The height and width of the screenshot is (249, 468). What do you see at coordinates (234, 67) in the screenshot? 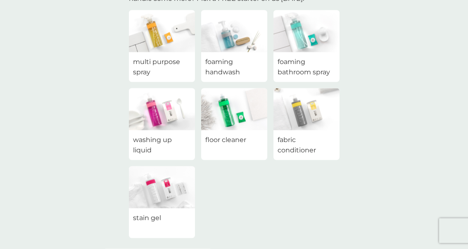
I see `span: foaming handwash` at bounding box center [234, 67].